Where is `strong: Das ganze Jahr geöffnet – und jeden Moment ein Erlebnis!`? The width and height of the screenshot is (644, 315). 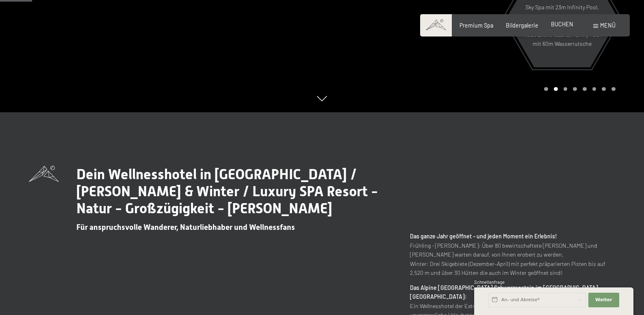 strong: Das ganze Jahr geöffnet – und jeden Moment ein Erlebnis! is located at coordinates (483, 236).